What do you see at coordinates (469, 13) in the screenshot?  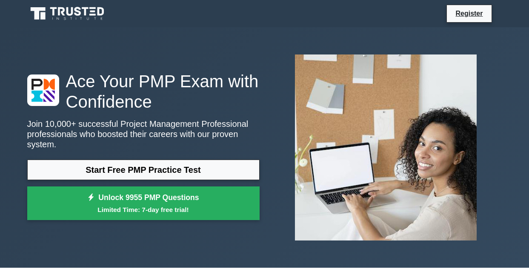 I see `a: Register` at bounding box center [469, 13].